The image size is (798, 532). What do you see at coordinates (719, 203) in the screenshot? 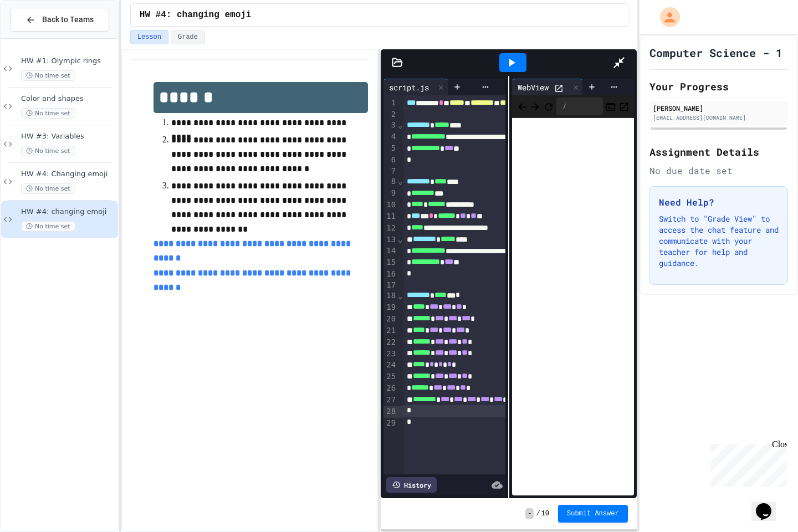
I see `h3: Need Help?` at bounding box center [719, 203].